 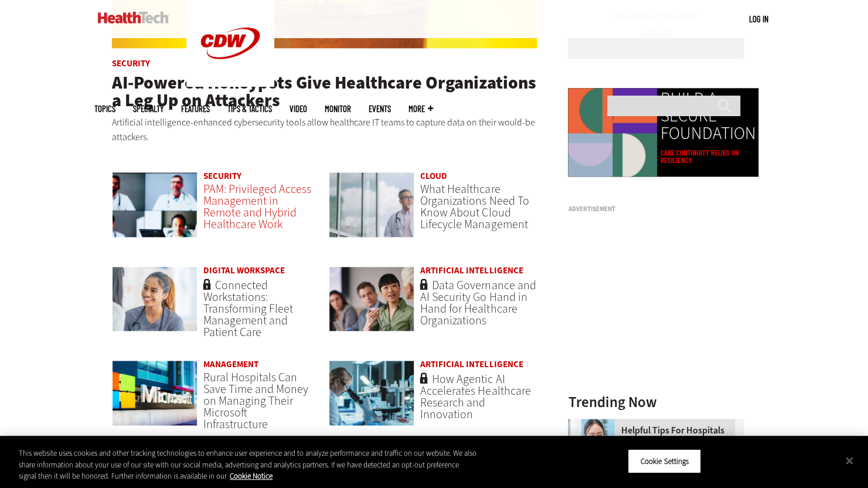 What do you see at coordinates (478, 302) in the screenshot?
I see `a: Data Governance and AI Security Go Hand in Hand for Healthcare Organizations` at bounding box center [478, 302].